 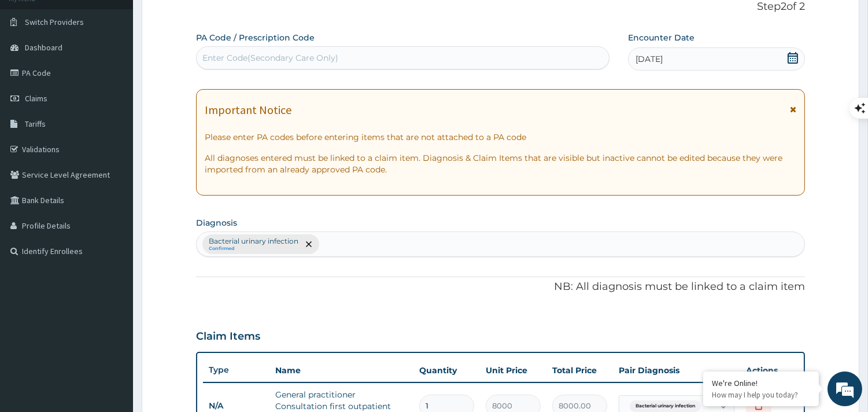 I want to click on p: Bacterial urinary infection, so click(x=253, y=241).